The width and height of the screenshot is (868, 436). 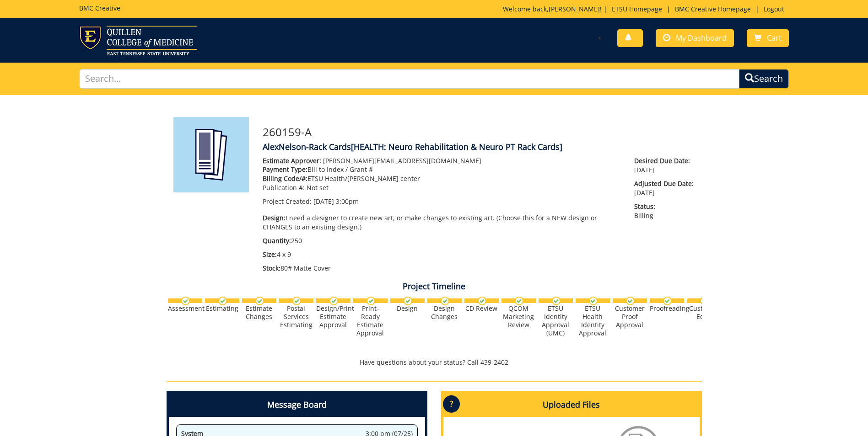 I want to click on span: Design:, so click(x=274, y=218).